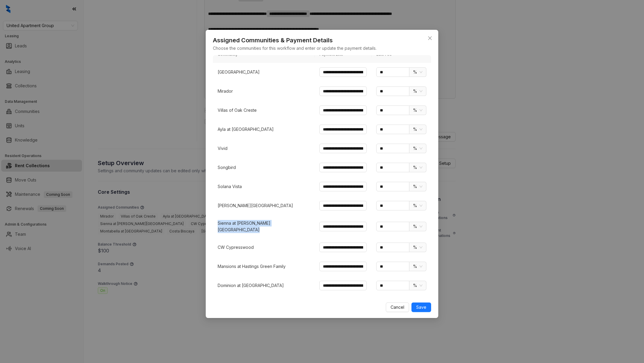 This screenshot has height=363, width=644. What do you see at coordinates (263, 247) in the screenshot?
I see `p: CW Cypresswood` at bounding box center [263, 247].